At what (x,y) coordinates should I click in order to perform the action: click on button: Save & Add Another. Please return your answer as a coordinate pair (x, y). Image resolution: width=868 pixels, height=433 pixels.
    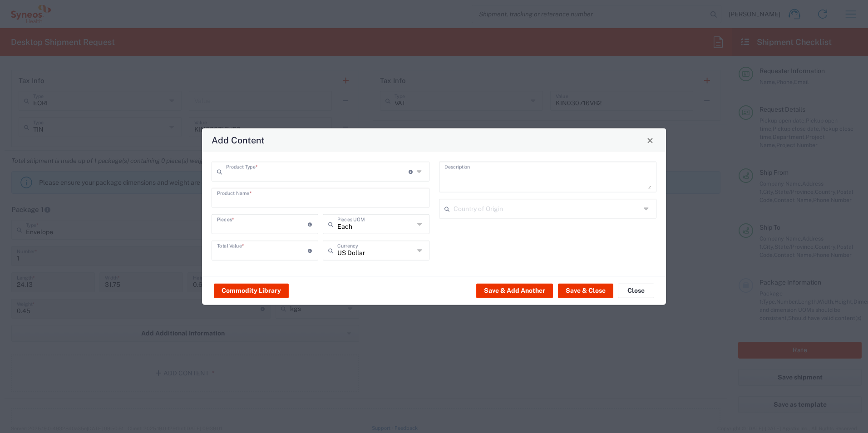
    Looking at the image, I should click on (514, 290).